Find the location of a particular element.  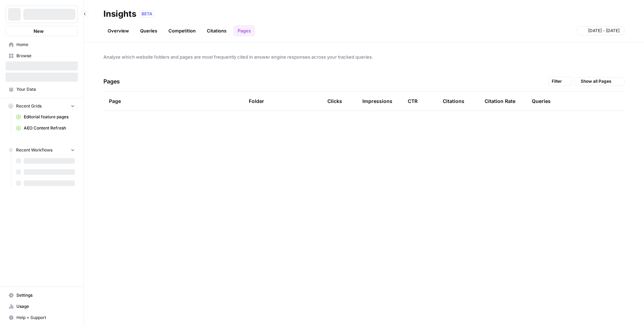

h4: Pages is located at coordinates (111, 82).